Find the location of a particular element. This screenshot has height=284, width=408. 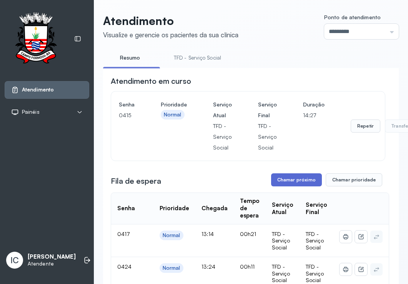

img: Logotipo do estabelecimento is located at coordinates (36, 39).